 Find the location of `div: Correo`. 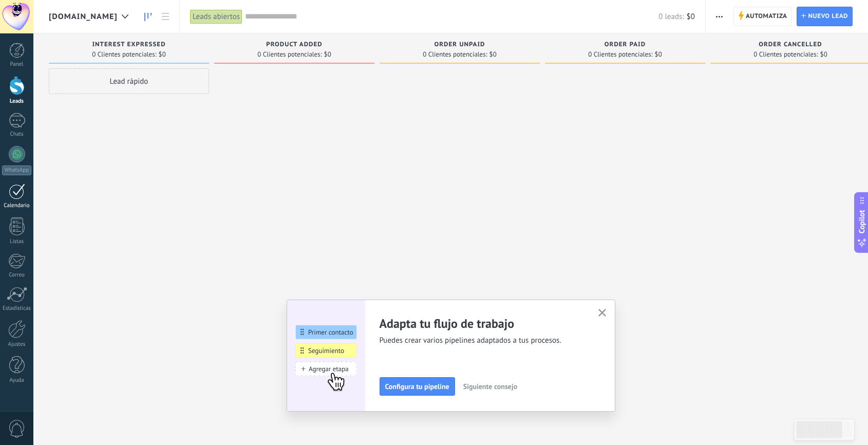

div: Correo is located at coordinates (17, 275).